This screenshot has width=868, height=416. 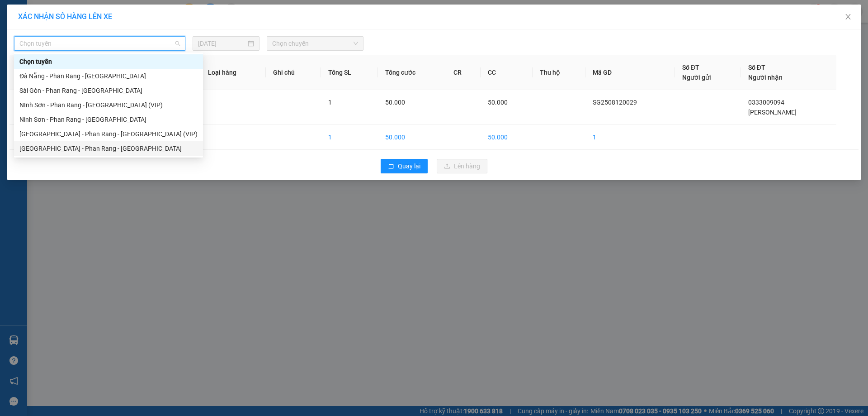 What do you see at coordinates (615, 102) in the screenshot?
I see `span: SG2508120029` at bounding box center [615, 102].